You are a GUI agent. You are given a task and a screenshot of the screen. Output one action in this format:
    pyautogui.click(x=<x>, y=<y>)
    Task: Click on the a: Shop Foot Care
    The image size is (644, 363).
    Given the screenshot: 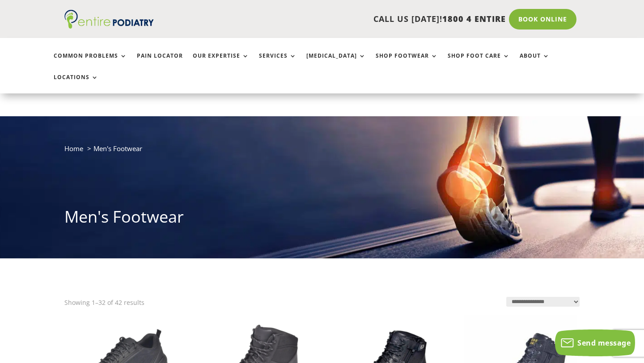 What is the action you would take?
    pyautogui.click(x=478, y=62)
    